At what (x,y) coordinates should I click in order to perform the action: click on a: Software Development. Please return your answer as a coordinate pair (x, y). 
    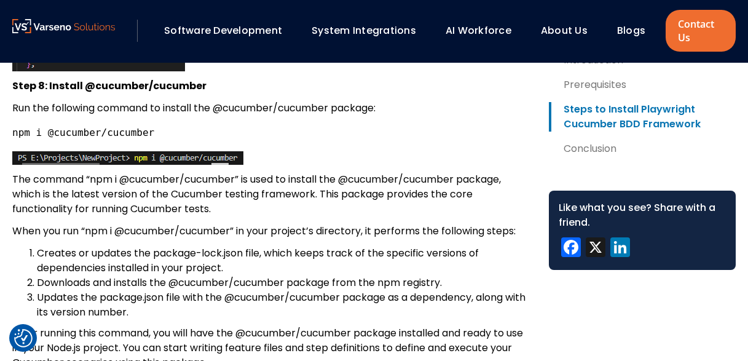
    Looking at the image, I should click on (223, 30).